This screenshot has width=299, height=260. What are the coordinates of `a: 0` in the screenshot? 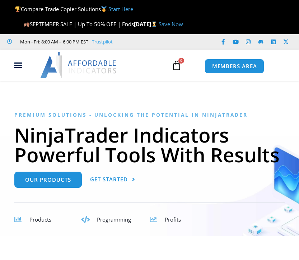 It's located at (177, 65).